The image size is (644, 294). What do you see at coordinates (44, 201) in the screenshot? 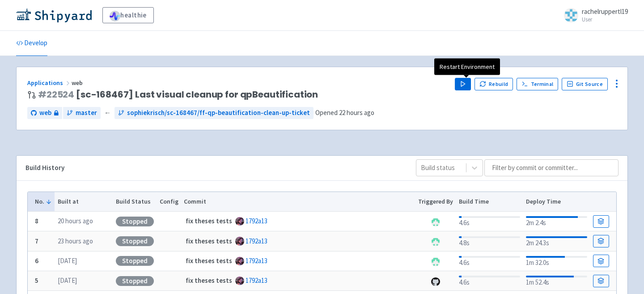
I see `button: No.` at bounding box center [44, 201].